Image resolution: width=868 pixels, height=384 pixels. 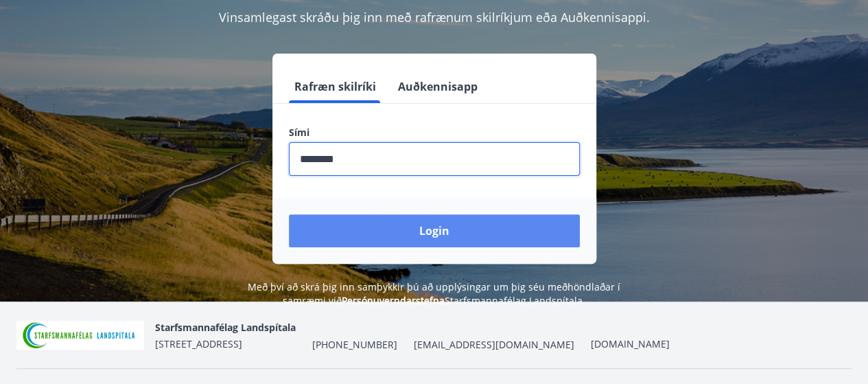 I want to click on label: Sími, so click(x=434, y=132).